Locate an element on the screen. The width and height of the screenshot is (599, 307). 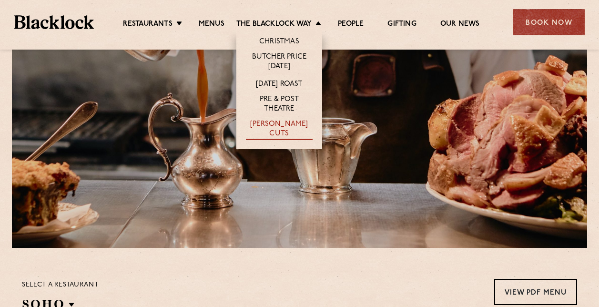
a: Menus is located at coordinates (212, 25).